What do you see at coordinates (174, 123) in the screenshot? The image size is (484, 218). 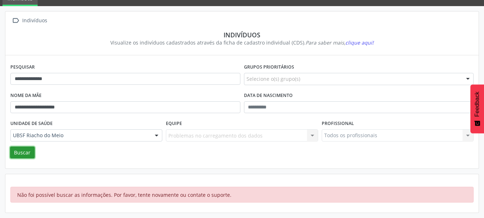 I see `label: Equipe` at bounding box center [174, 123].